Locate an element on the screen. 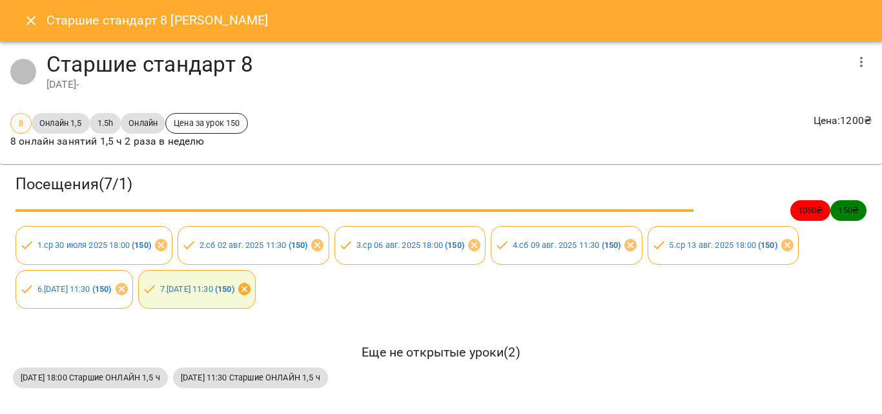 This screenshot has width=882, height=414. button: Close is located at coordinates (31, 21).